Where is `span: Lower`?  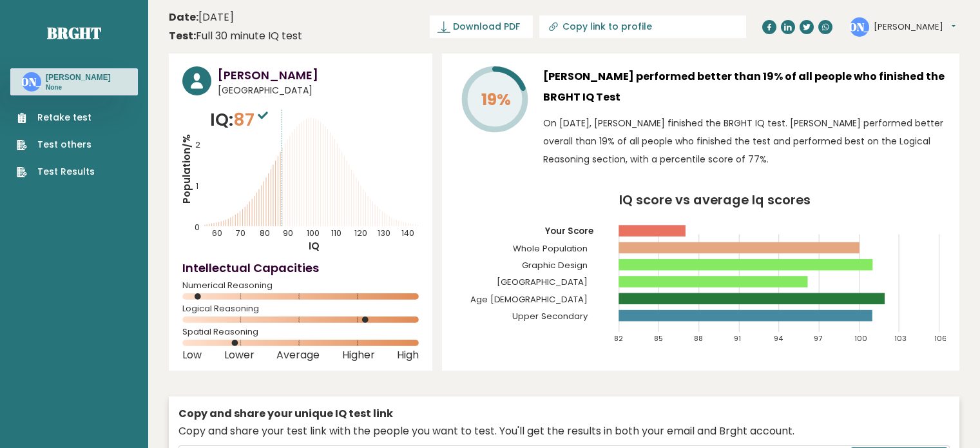 span: Lower is located at coordinates (239, 355).